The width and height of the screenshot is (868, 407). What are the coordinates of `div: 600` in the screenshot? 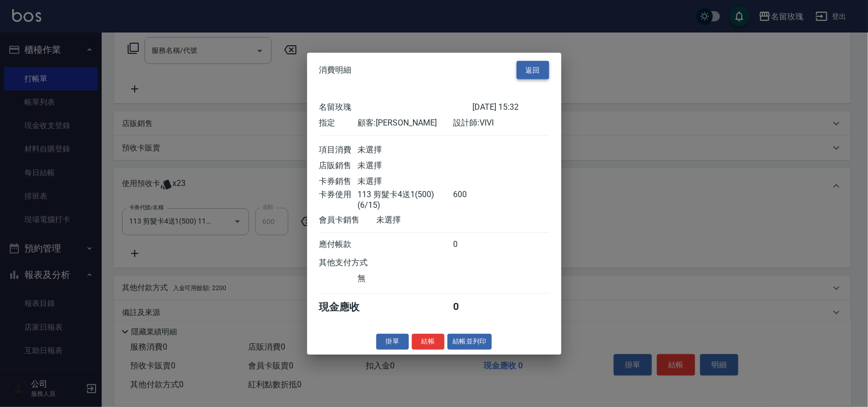 It's located at (472, 200).